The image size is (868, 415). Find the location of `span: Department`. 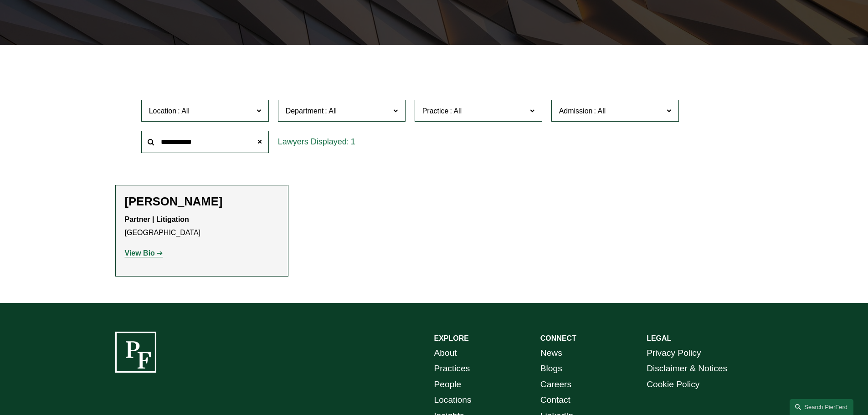

span: Department is located at coordinates (305, 111).